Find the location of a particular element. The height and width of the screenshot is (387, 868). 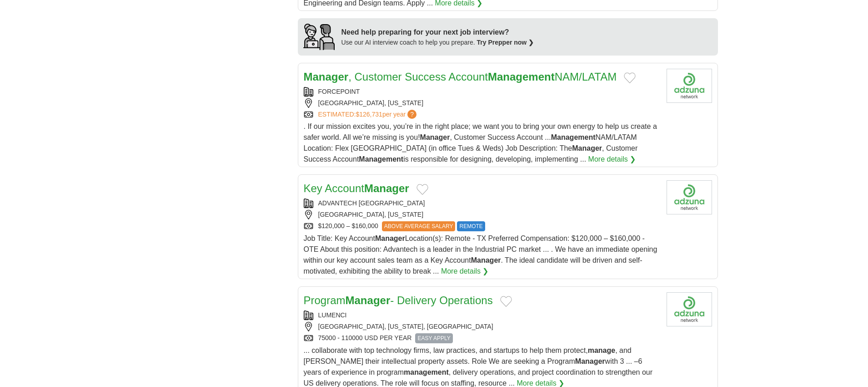

span: EASY APPLY is located at coordinates (434, 338).